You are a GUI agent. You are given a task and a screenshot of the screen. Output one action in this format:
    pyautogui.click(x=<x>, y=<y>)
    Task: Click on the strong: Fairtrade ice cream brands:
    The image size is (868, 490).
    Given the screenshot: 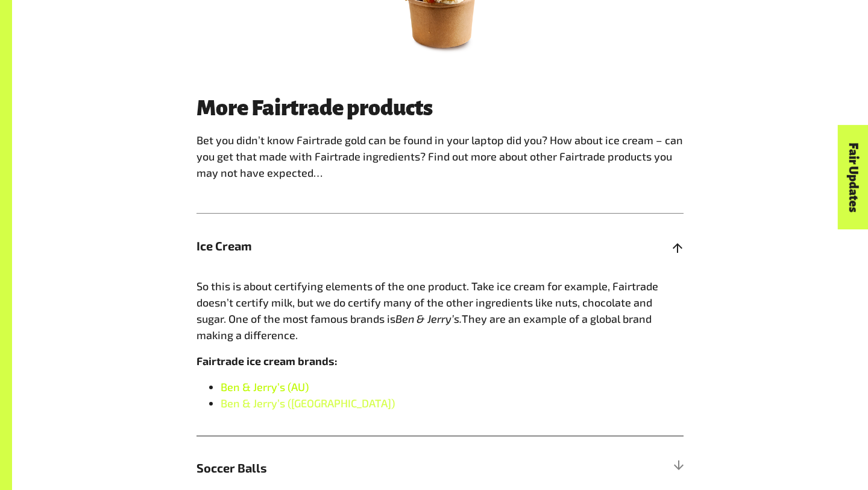 What is the action you would take?
    pyautogui.click(x=267, y=361)
    